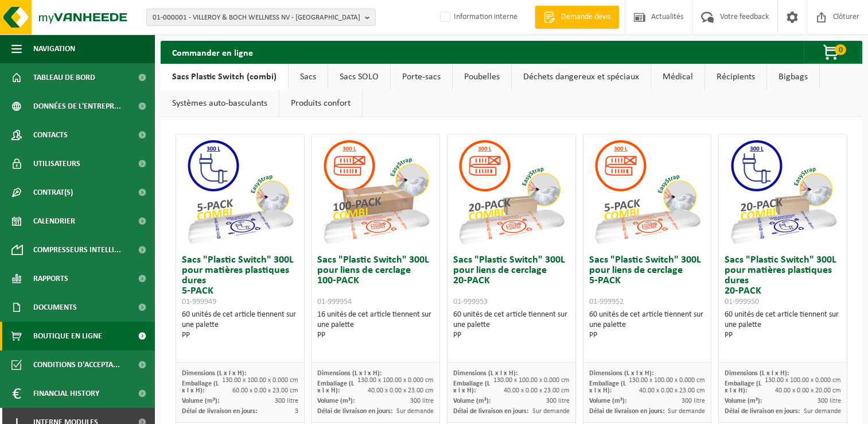  What do you see at coordinates (220, 103) in the screenshot?
I see `a: Systèmes auto-basculants` at bounding box center [220, 103].